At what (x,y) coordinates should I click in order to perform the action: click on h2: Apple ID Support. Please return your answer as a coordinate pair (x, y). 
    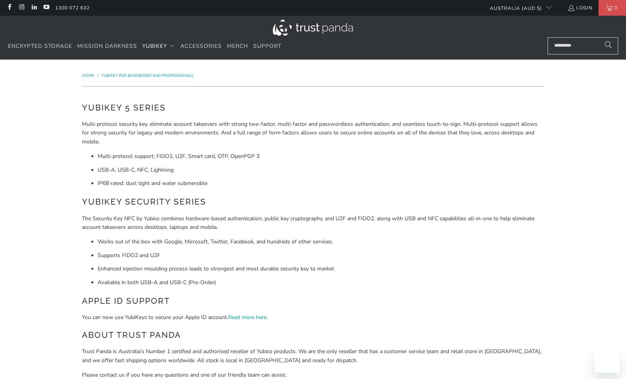
    Looking at the image, I should click on (313, 301).